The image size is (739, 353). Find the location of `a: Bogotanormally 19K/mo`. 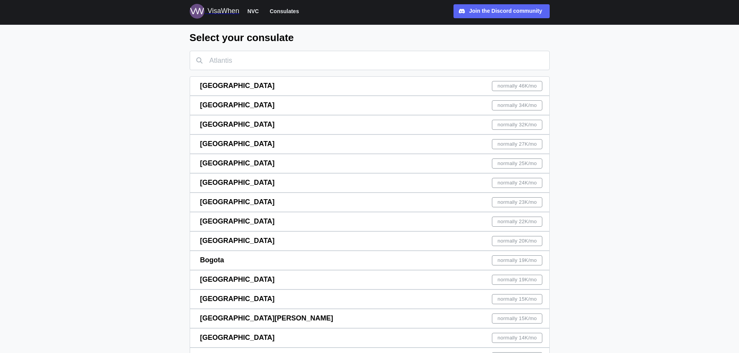

a: Bogotanormally 19K/mo is located at coordinates (370, 261).